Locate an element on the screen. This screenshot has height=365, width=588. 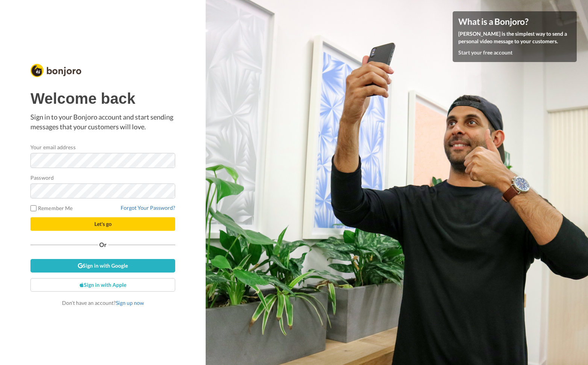
input: Remember Me is located at coordinates (34, 209).